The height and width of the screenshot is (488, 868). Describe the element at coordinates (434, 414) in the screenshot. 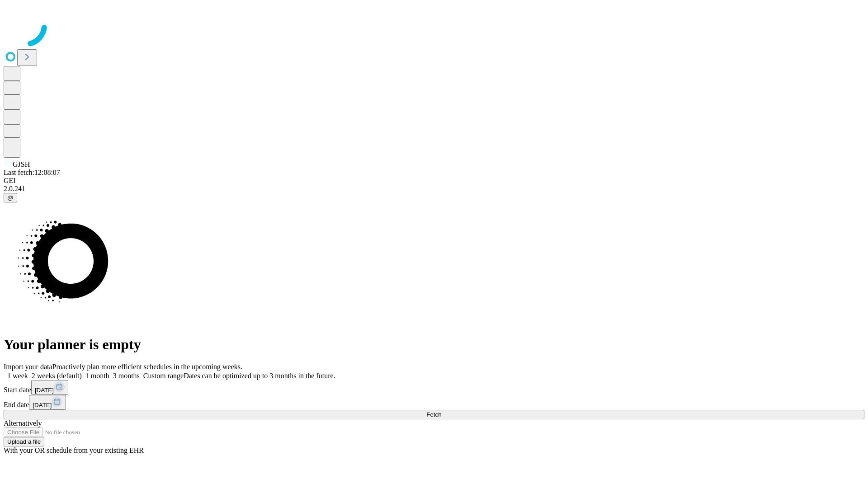

I see `button: Fetch` at that location.